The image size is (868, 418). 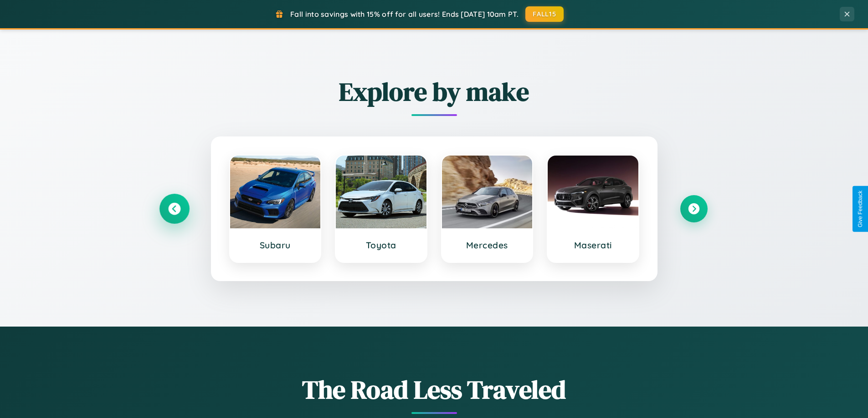 What do you see at coordinates (434, 389) in the screenshot?
I see `h1: The Road Less Traveled` at bounding box center [434, 389].